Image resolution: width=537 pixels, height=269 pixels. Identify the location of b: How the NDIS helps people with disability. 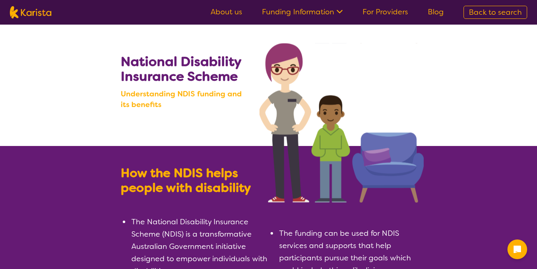
(186, 181).